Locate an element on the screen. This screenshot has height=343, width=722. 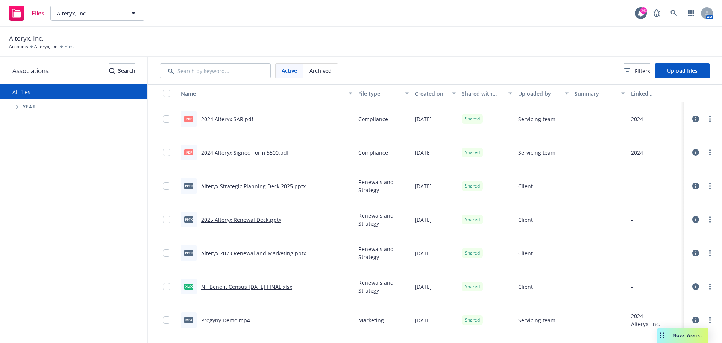
button: Filters is located at coordinates (637, 71).